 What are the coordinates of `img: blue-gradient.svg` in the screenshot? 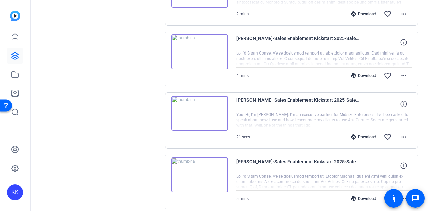 It's located at (15, 16).